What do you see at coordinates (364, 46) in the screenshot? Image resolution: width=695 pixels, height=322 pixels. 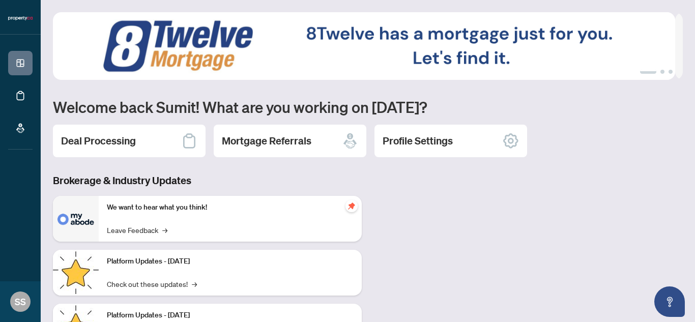 I see `img: Slide 0` at bounding box center [364, 46].